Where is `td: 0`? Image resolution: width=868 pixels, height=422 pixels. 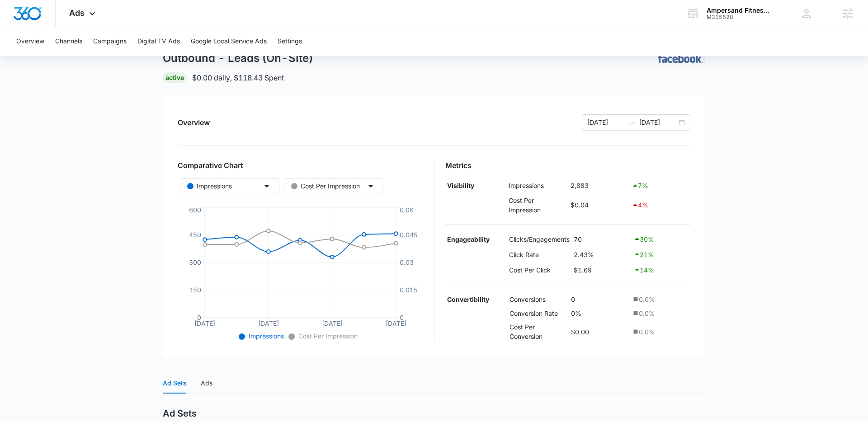 td: 0 is located at coordinates (599, 299).